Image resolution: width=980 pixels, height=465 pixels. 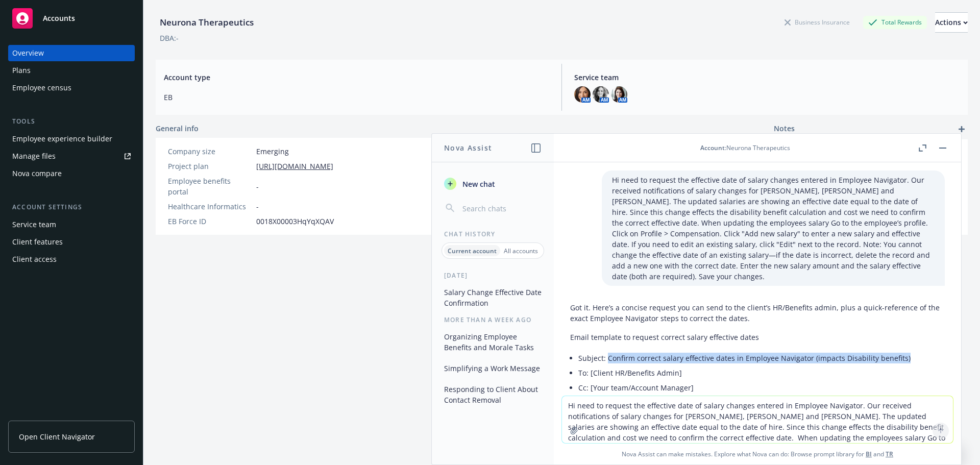 I want to click on span: Account type, so click(x=356, y=77).